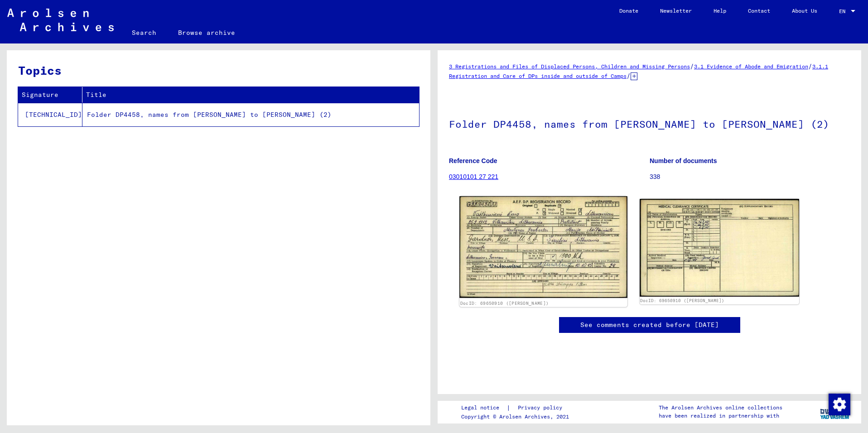  What do you see at coordinates (544, 247) in the screenshot?
I see `img: 001.jpg` at bounding box center [544, 247].